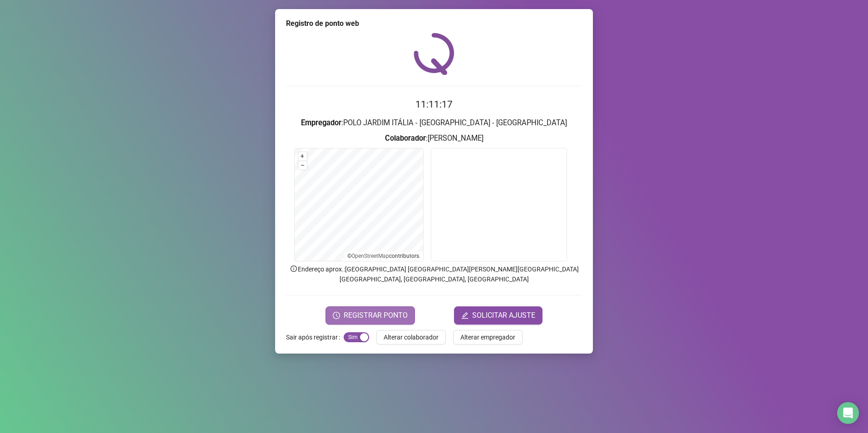 Image resolution: width=868 pixels, height=433 pixels. I want to click on span: SOLICITAR AJUSTE, so click(503, 316).